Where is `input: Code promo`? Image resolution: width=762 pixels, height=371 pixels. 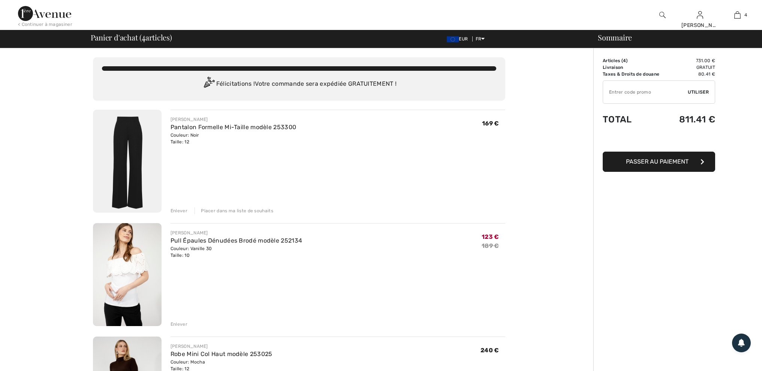 input: Code promo is located at coordinates (645, 92).